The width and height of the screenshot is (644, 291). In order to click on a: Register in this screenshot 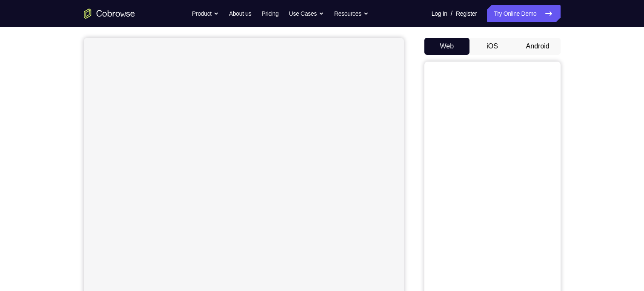, I will do `click(466, 14)`.